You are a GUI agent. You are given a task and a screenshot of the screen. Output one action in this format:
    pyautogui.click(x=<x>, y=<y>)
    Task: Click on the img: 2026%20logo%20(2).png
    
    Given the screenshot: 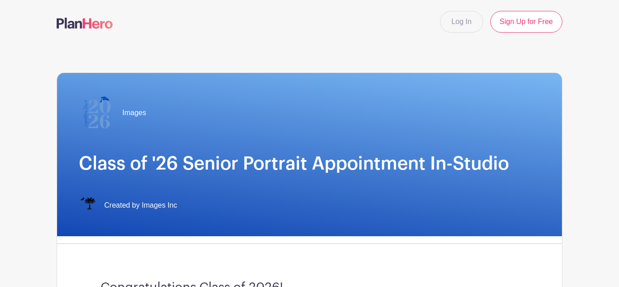 What is the action you would take?
    pyautogui.click(x=97, y=113)
    